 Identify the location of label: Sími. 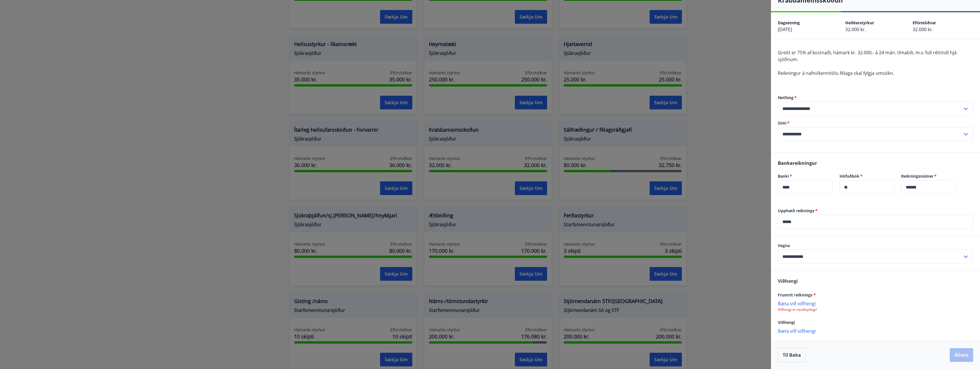
(876, 123).